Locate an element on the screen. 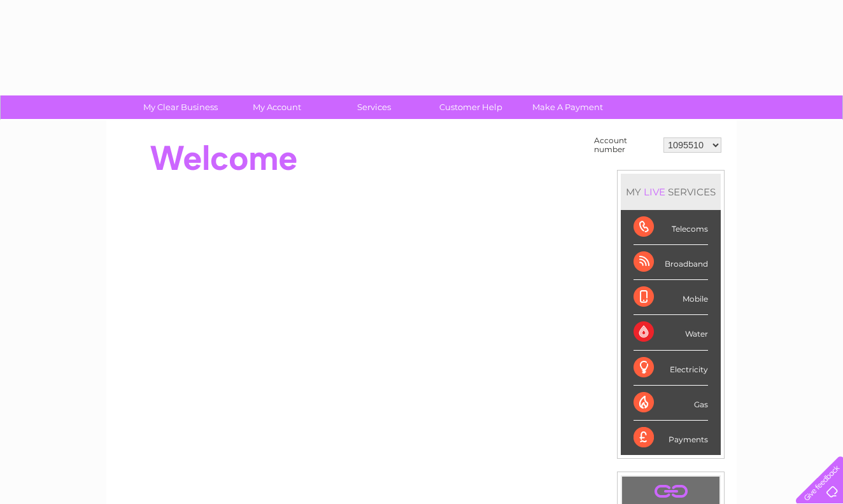  td: Account number is located at coordinates (625, 145).